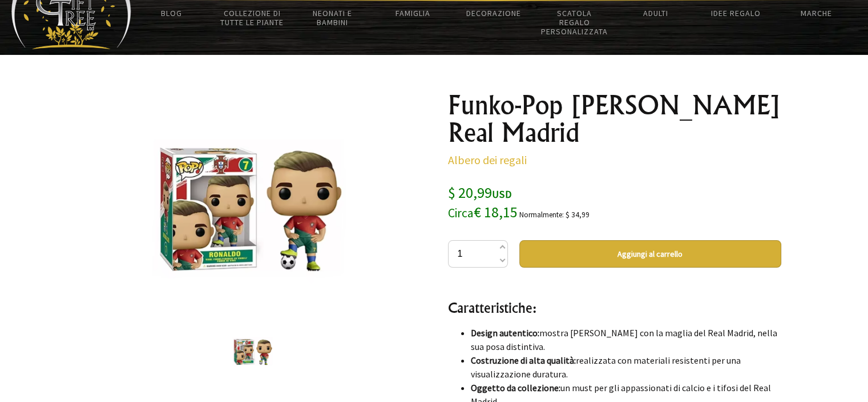 This screenshot has height=402, width=868. I want to click on font: Aggiungi al carrello, so click(650, 254).